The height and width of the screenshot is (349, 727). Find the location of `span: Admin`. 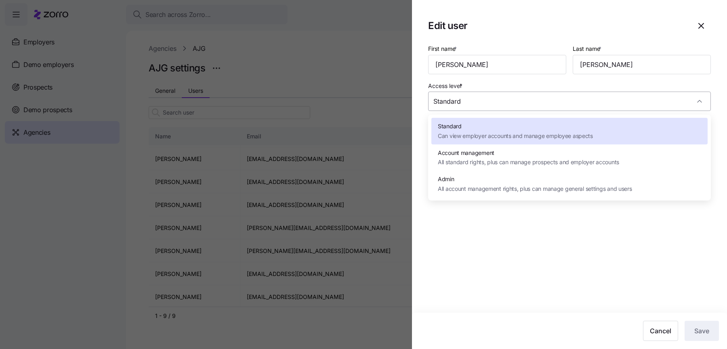

span: Admin is located at coordinates (534, 179).